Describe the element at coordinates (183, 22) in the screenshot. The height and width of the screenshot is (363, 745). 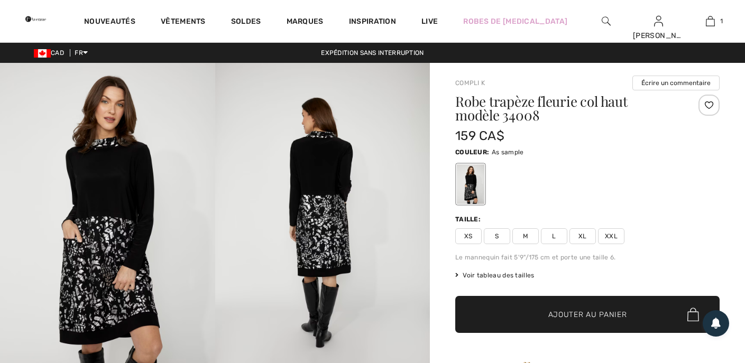
I see `a: Vêtements` at that location.